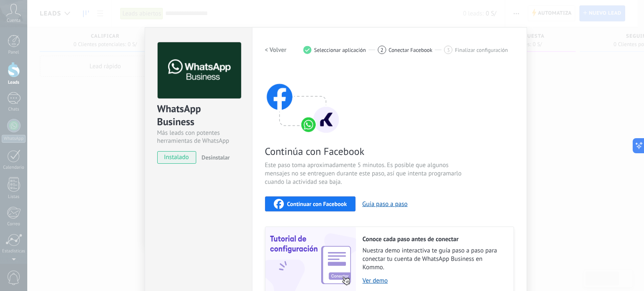 The width and height of the screenshot is (644, 291). Describe the element at coordinates (411, 50) in the screenshot. I see `span: Conectar Facebook` at that location.